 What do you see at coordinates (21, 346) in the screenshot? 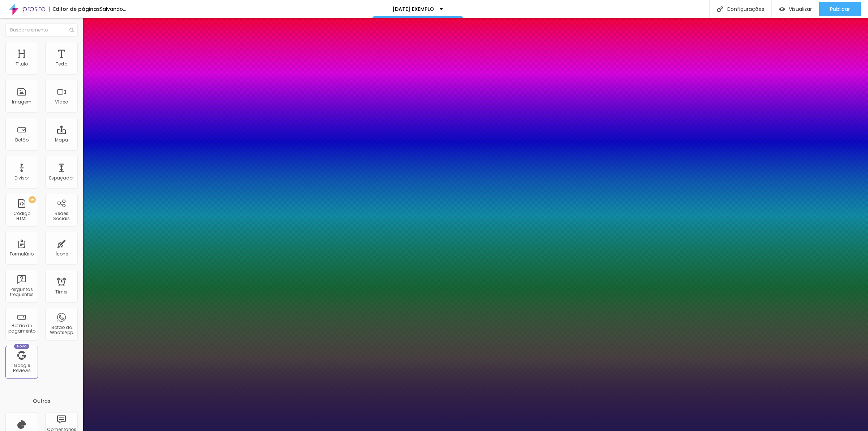
I see `div: Novo` at bounding box center [21, 346].